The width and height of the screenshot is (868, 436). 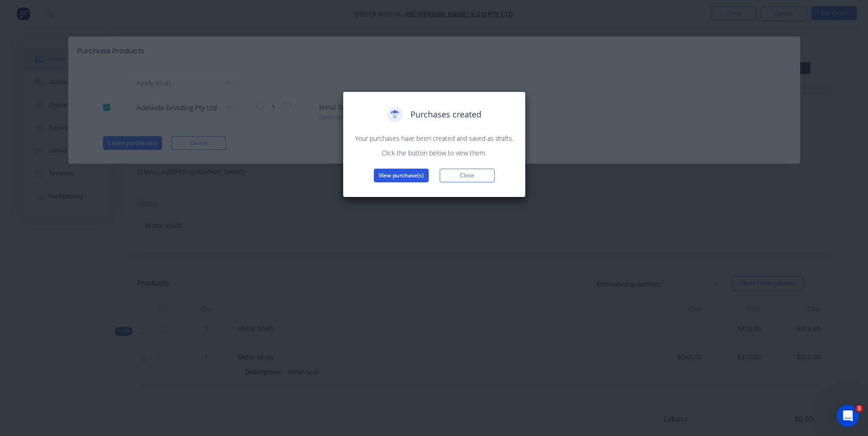 I want to click on span: 1, so click(x=860, y=409).